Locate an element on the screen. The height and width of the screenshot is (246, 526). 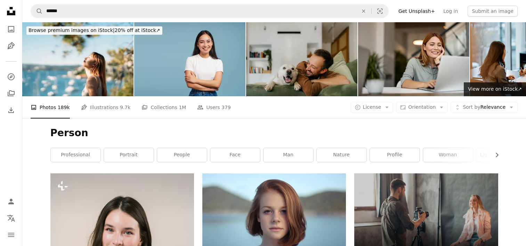
a: View more on iStock↗ is located at coordinates (495, 89).